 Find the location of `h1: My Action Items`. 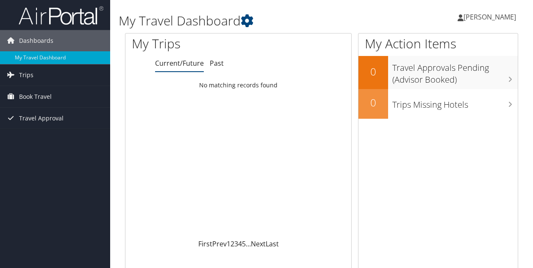

h1: My Action Items is located at coordinates (438, 44).